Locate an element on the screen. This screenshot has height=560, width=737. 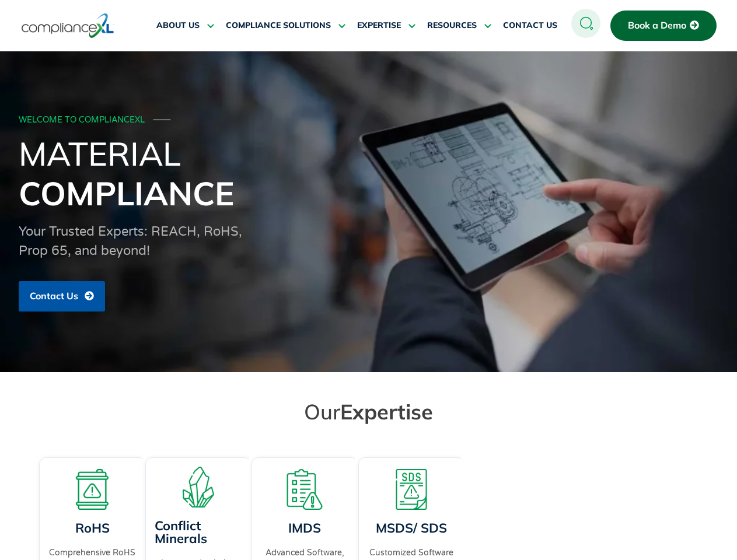
span: Contact Us is located at coordinates (54, 296).